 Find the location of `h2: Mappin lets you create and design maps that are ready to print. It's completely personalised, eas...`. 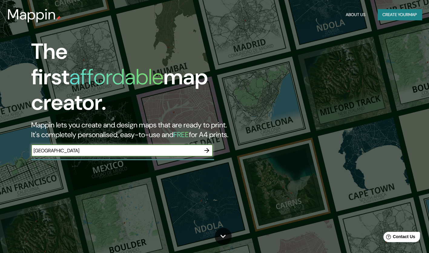

h2: Mappin lets you create and design maps that are ready to print. It's completely personalised, eas... is located at coordinates (138, 130).